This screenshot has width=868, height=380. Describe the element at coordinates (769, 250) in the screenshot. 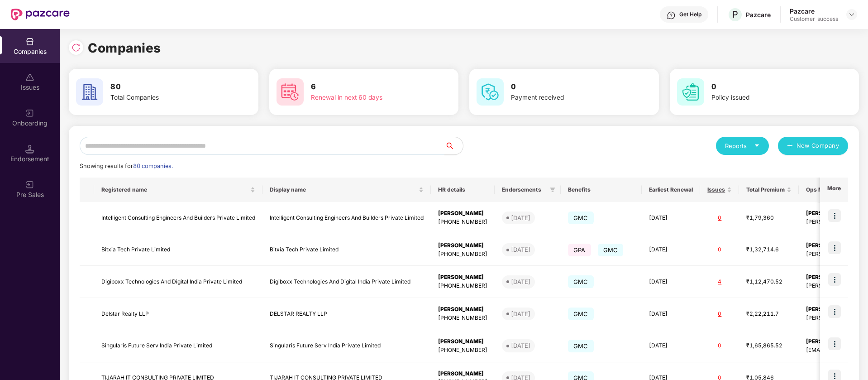

I see `div: ₹1,32,714.6` at that location.